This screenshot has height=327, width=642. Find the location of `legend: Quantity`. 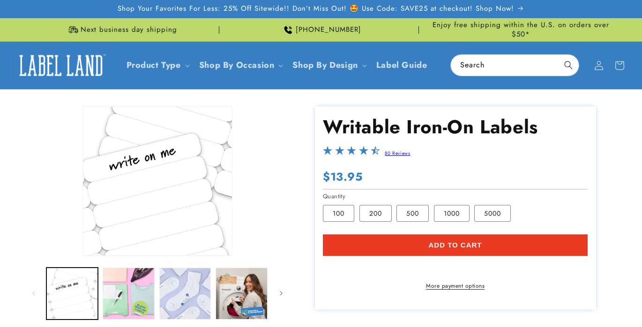

legend: Quantity is located at coordinates (334, 197).